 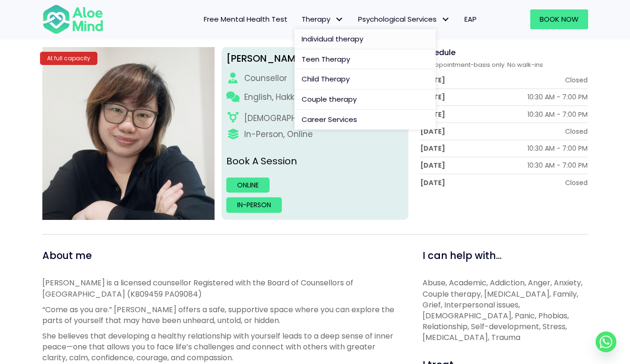 What do you see at coordinates (462, 256) in the screenshot?
I see `span: I can help with...` at bounding box center [462, 256].